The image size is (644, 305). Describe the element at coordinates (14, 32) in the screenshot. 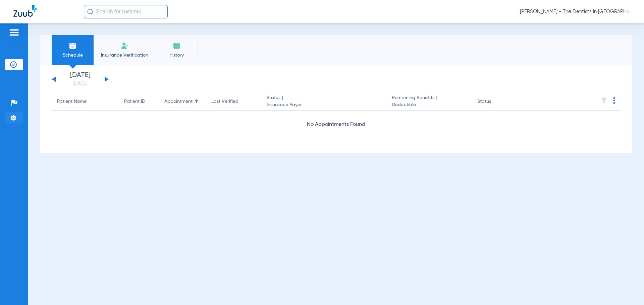

I see `img: hamburger-icon` at that location.